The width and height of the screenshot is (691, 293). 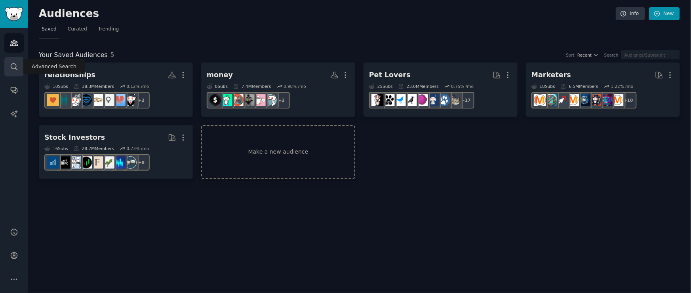 I want to click on img: SEO, so click(x=606, y=100).